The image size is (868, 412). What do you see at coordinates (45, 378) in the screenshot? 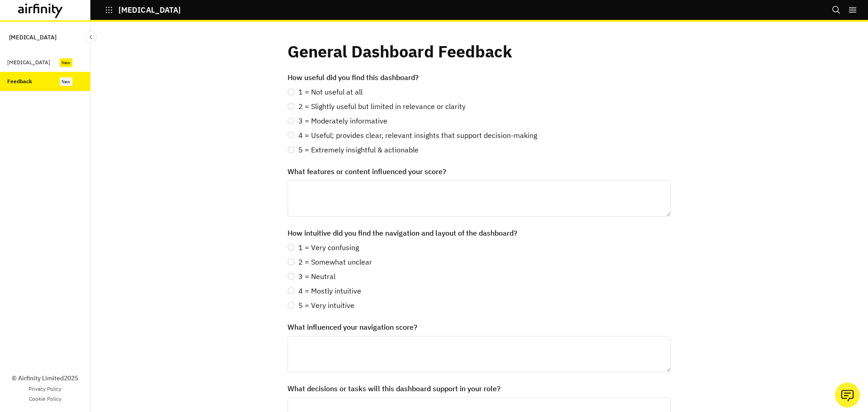
I see `p: © Airfinity Limited 2025` at bounding box center [45, 378].